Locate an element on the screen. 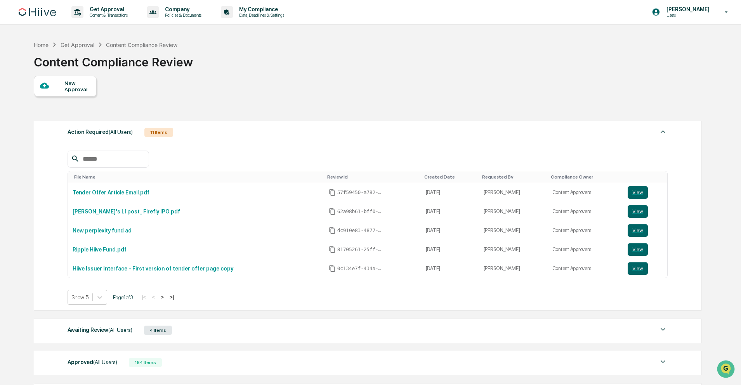 The width and height of the screenshot is (741, 385). img: logo is located at coordinates (37, 12).